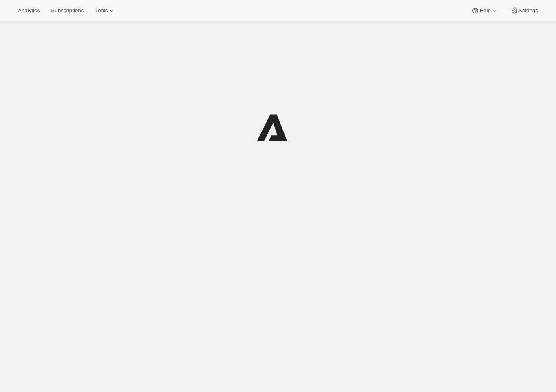 The width and height of the screenshot is (556, 392). Describe the element at coordinates (29, 11) in the screenshot. I see `button: Analytics` at that location.